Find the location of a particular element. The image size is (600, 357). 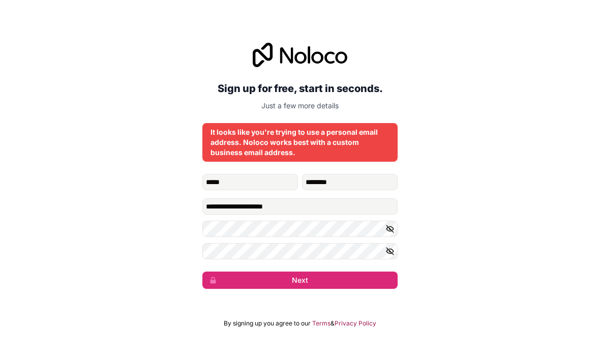

input: family-name is located at coordinates (350, 182).